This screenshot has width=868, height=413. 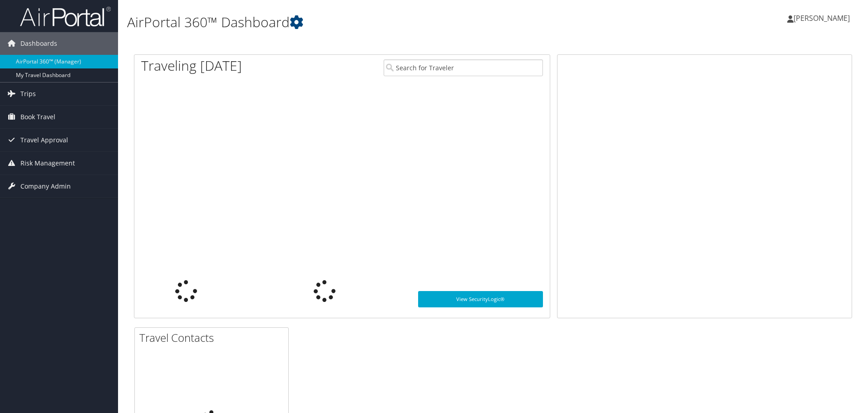 What do you see at coordinates (44, 140) in the screenshot?
I see `span: Travel Approval` at bounding box center [44, 140].